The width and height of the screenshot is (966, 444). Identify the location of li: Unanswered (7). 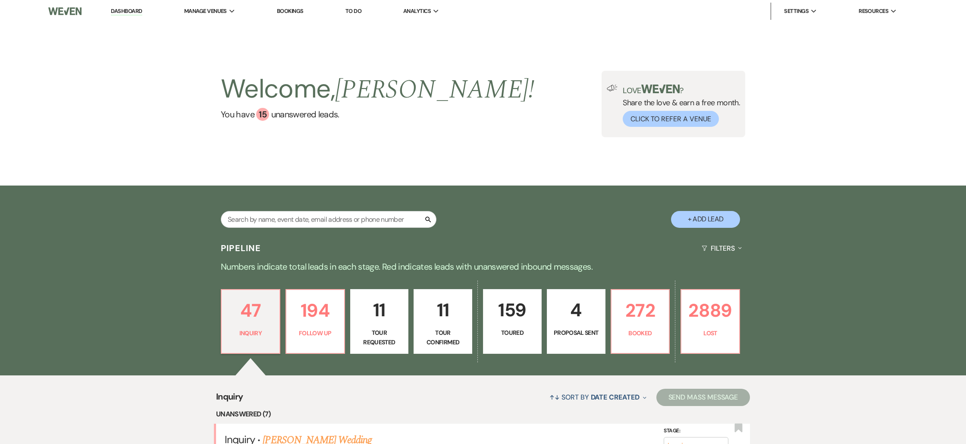
(483, 414).